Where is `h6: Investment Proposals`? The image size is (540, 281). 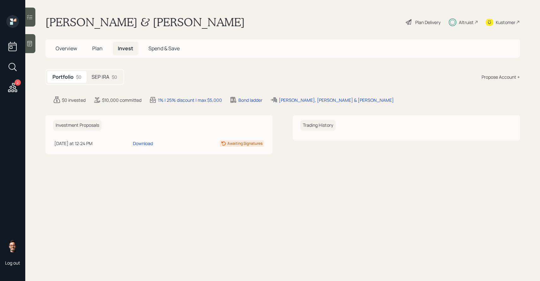
h6: Investment Proposals is located at coordinates (77, 125).